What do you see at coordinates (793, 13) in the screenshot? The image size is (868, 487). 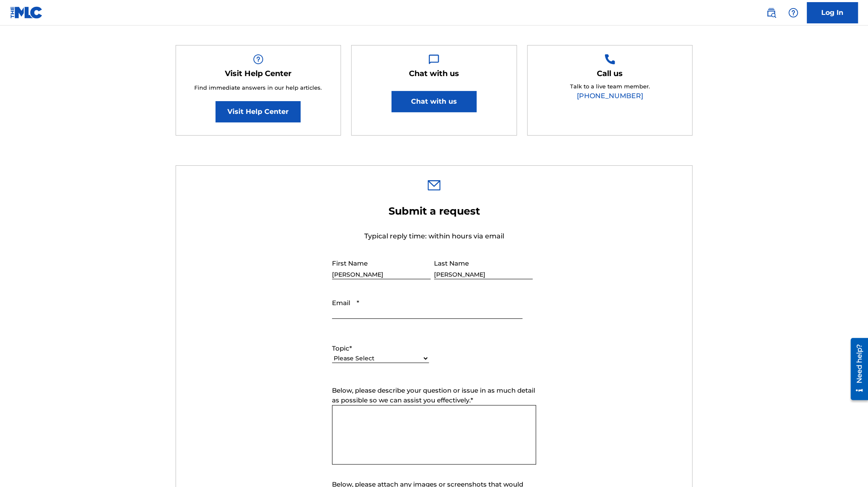 I see `img: help` at bounding box center [793, 13].